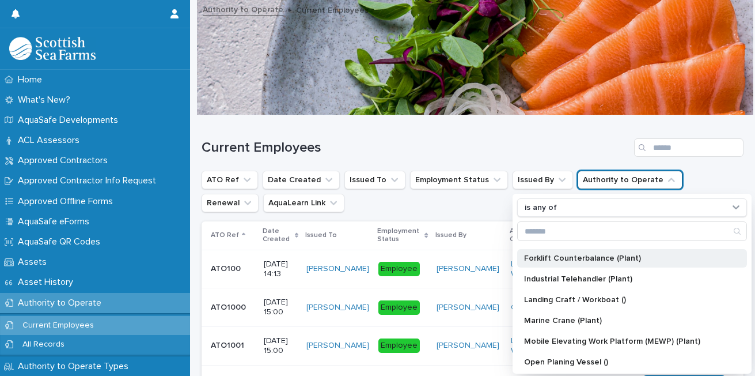 Image resolution: width=755 pixels, height=376 pixels. What do you see at coordinates (70, 120) in the screenshot?
I see `p: AquaSafe Developments` at bounding box center [70, 120].